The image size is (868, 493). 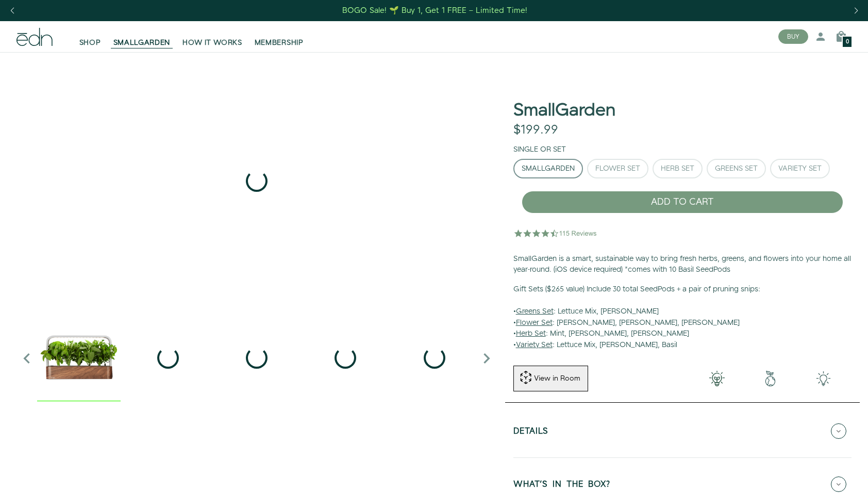 I want to click on button: Flower Set, so click(x=617, y=169).